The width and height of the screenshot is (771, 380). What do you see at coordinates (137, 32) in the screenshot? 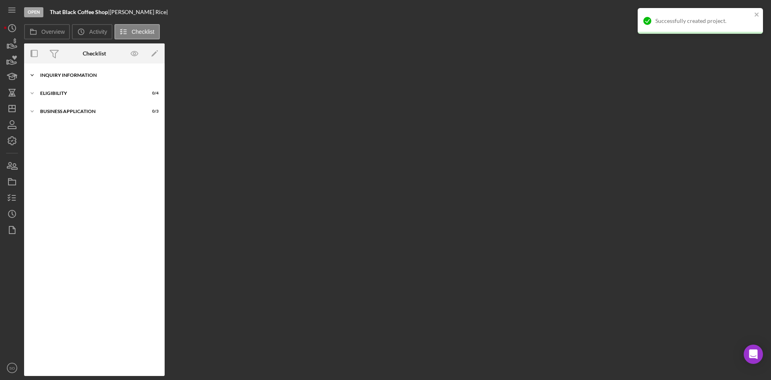
I see `button: Checklist` at bounding box center [137, 32].